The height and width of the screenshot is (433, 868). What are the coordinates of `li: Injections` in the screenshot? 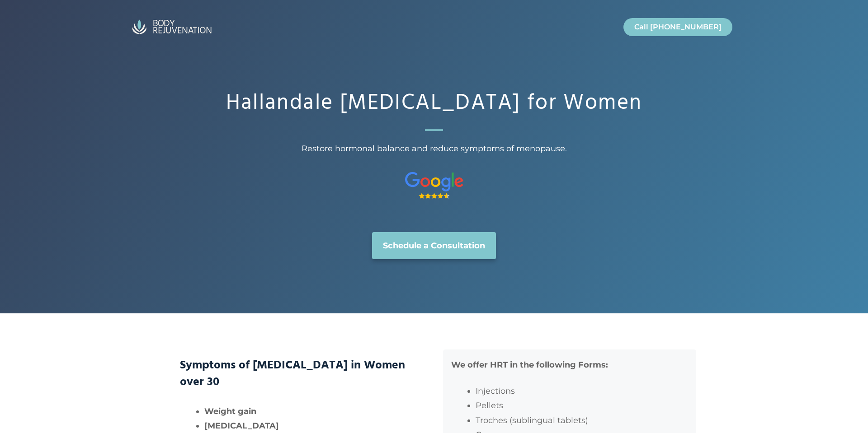 It's located at (582, 391).